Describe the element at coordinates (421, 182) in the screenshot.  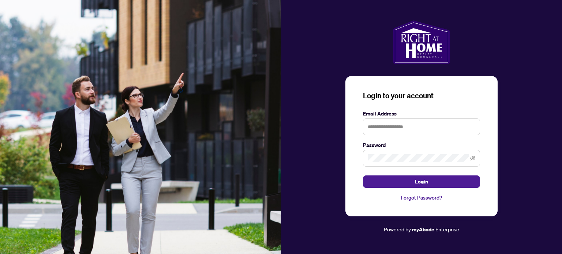
I see `span: Login` at that location.